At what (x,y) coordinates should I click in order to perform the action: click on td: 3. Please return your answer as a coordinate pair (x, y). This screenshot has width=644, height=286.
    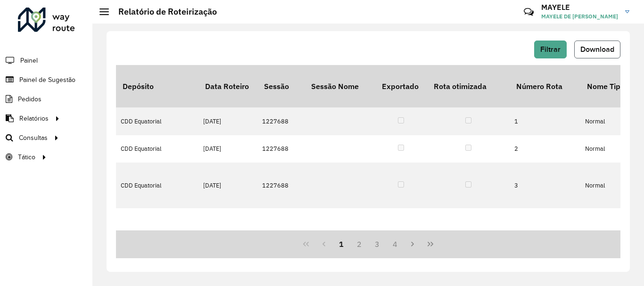
    Looking at the image, I should click on (545, 185).